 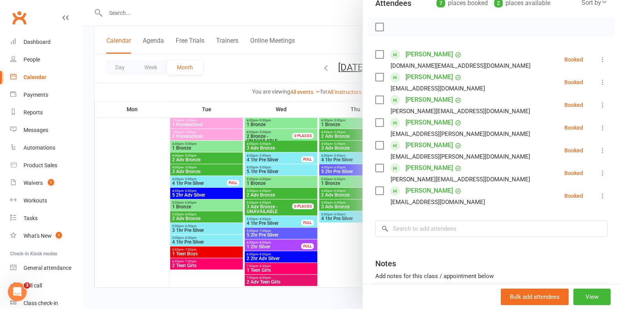 I want to click on a: Messages, so click(x=46, y=130).